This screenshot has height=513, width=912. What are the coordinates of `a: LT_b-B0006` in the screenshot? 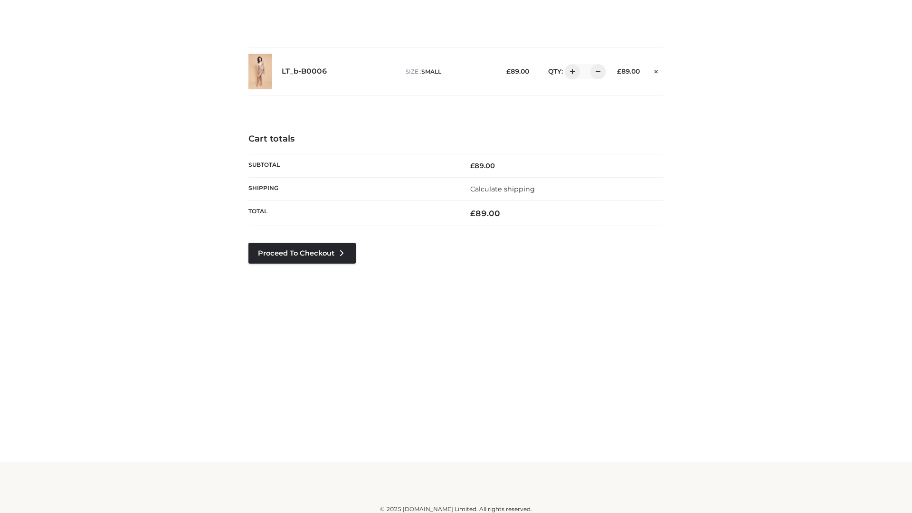 It's located at (305, 71).